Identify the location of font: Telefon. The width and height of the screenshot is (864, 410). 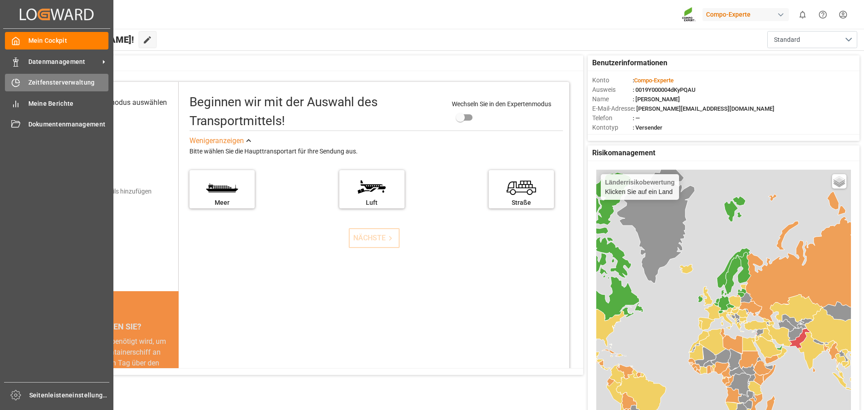
(602, 118).